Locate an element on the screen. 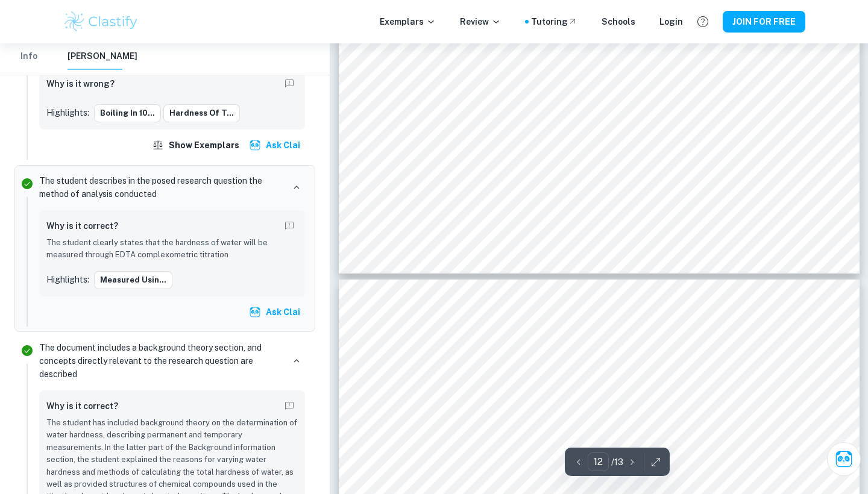 The image size is (868, 494). button: boiling in 10... is located at coordinates (127, 113).